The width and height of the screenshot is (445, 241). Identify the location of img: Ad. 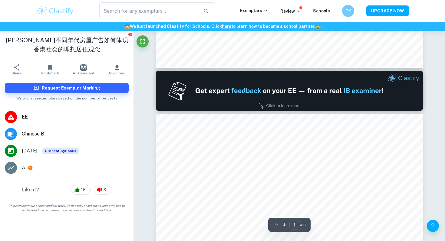
(290, 91).